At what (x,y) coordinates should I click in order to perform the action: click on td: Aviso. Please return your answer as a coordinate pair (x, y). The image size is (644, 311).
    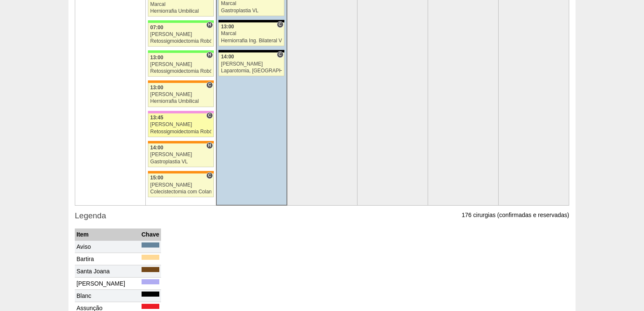
    Looking at the image, I should click on (107, 246).